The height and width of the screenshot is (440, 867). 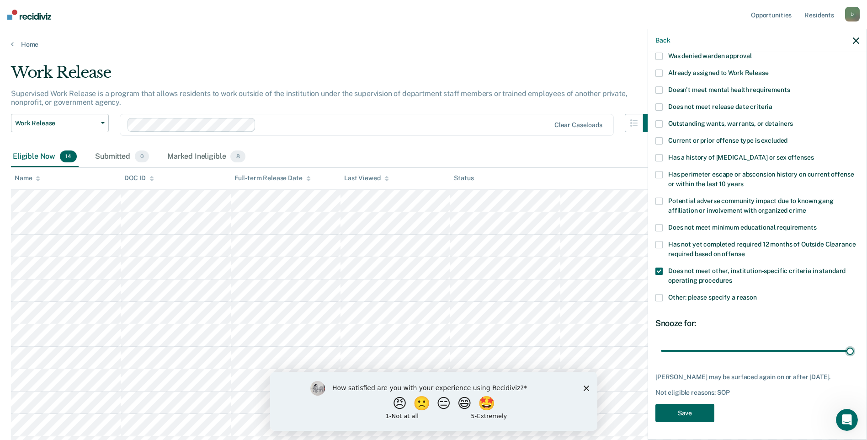 What do you see at coordinates (122, 157) in the screenshot?
I see `div: Submitted` at bounding box center [122, 157].